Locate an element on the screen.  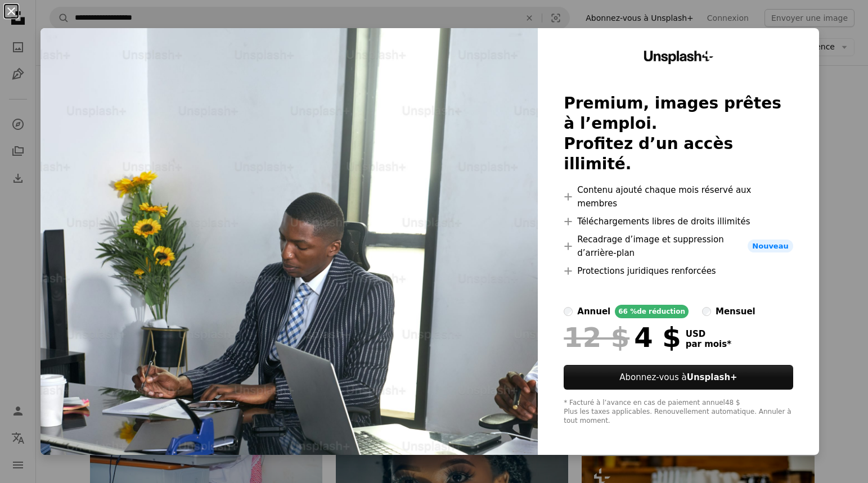
span: 12 $ is located at coordinates (596, 337).